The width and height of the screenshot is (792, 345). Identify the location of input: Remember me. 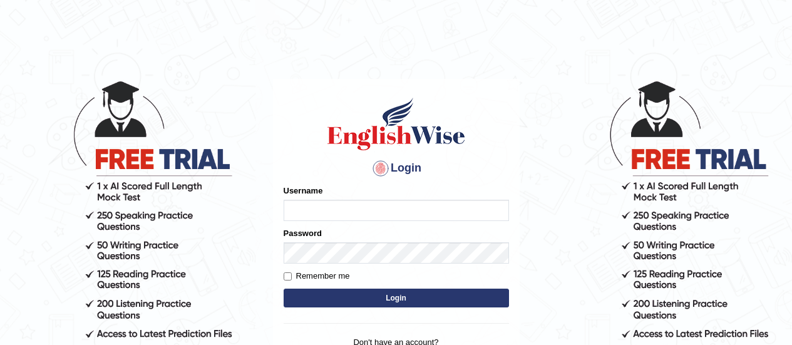
(287, 276).